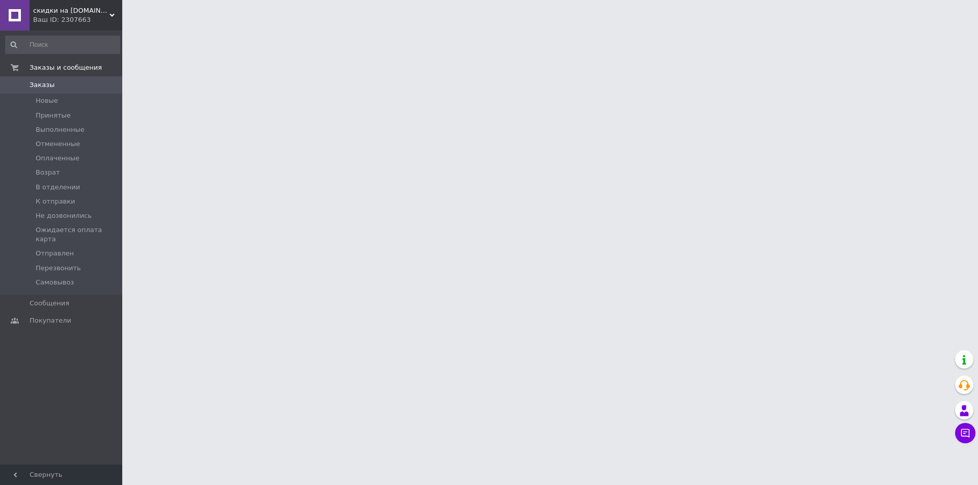 The width and height of the screenshot is (978, 485). I want to click on div: Ваш ID: 2307663, so click(77, 20).